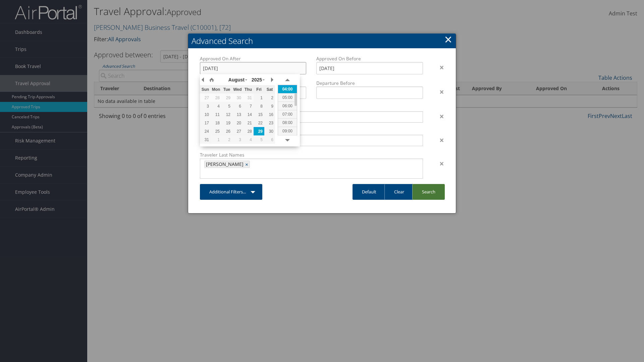  What do you see at coordinates (287, 89) in the screenshot?
I see `div: 04:00` at bounding box center [287, 89].